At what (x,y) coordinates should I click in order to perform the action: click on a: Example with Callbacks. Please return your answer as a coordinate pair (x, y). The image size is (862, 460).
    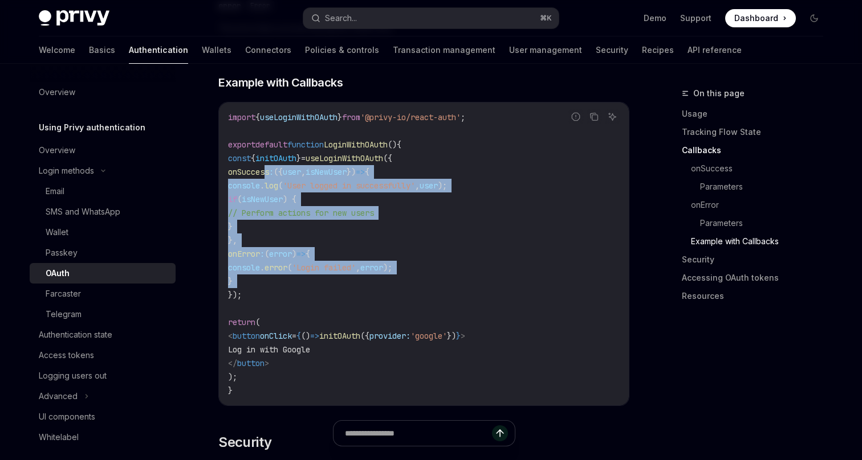
    Looking at the image, I should click on (761, 242).